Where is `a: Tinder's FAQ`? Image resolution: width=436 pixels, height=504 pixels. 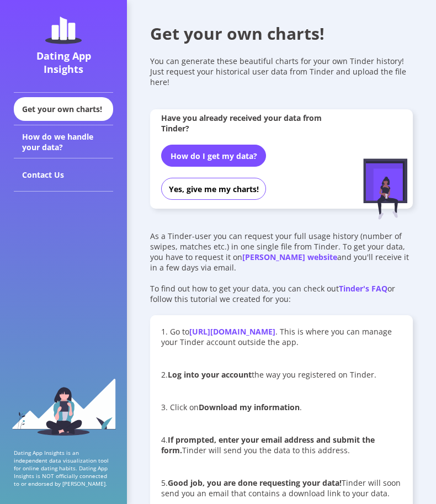
a: Tinder's FAQ is located at coordinates (363, 288).